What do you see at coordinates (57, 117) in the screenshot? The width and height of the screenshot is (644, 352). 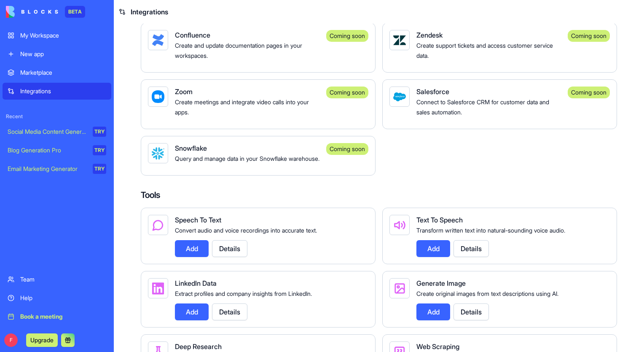 I see `span: Recent` at bounding box center [57, 117].